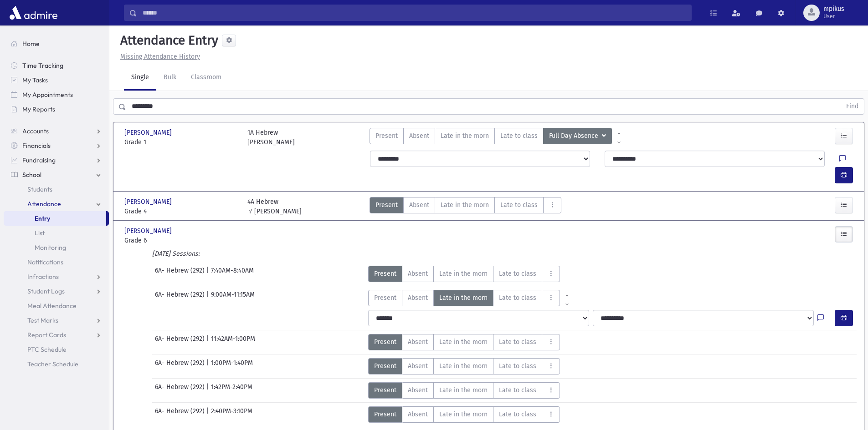 This screenshot has height=430, width=868. I want to click on a: Classroom, so click(206, 78).